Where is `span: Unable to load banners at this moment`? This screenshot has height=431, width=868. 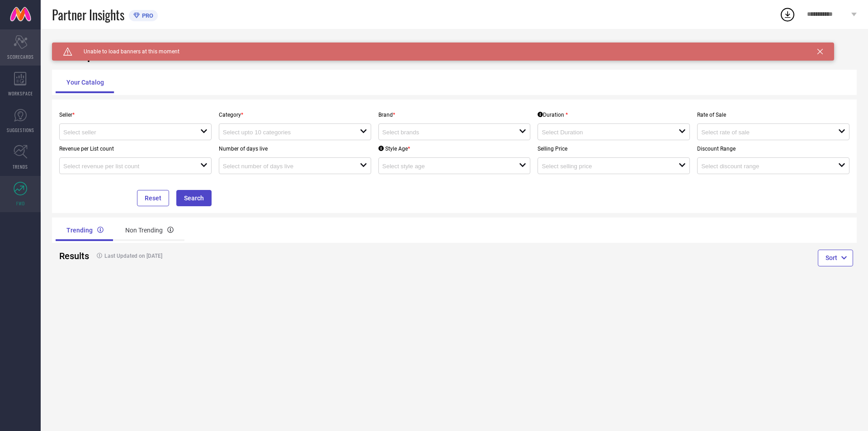
span: Unable to load banners at this moment is located at coordinates (125, 52).